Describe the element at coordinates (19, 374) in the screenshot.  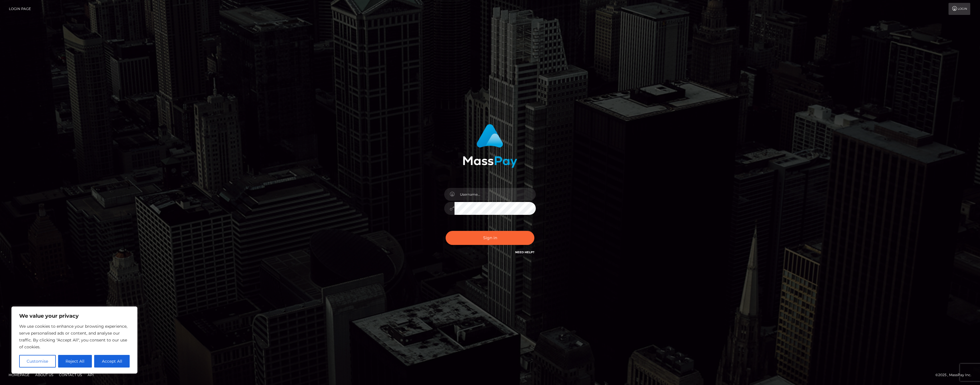
I see `a: Homepage` at that location.